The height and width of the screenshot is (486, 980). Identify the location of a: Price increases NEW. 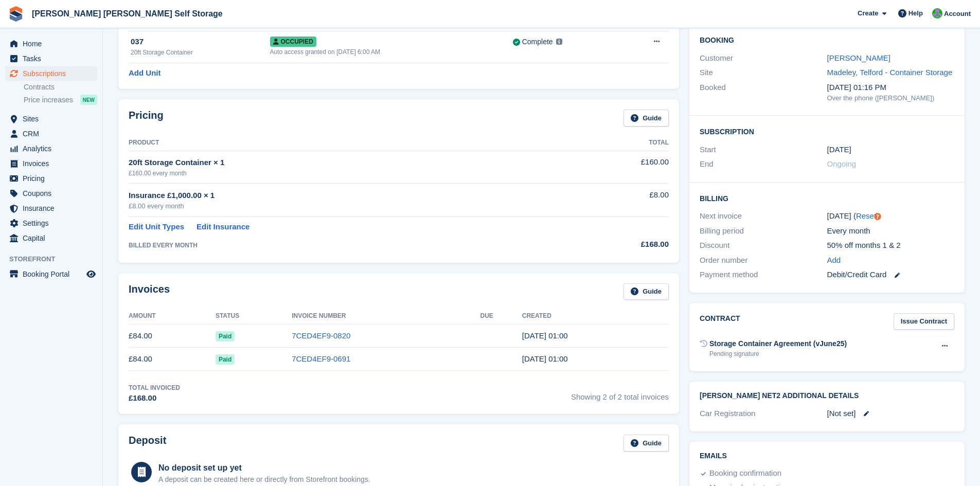
(60, 100).